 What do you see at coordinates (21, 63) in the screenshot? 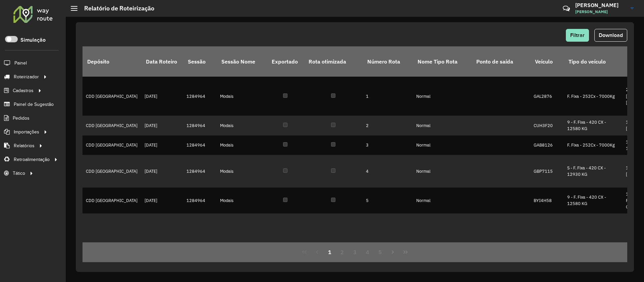
I see `span: Painel` at bounding box center [21, 63].